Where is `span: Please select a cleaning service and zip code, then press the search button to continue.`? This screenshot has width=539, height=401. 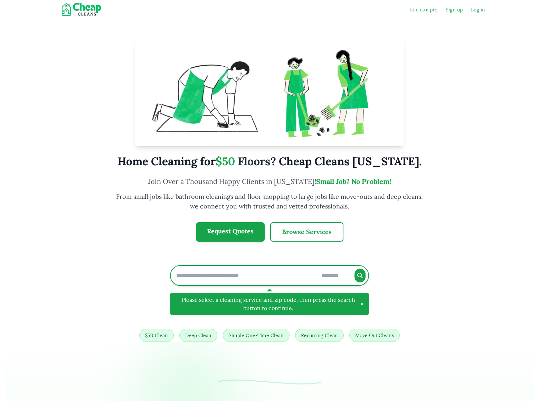 span: Please select a cleaning service and zip code, then press the search button to continue. is located at coordinates (268, 304).